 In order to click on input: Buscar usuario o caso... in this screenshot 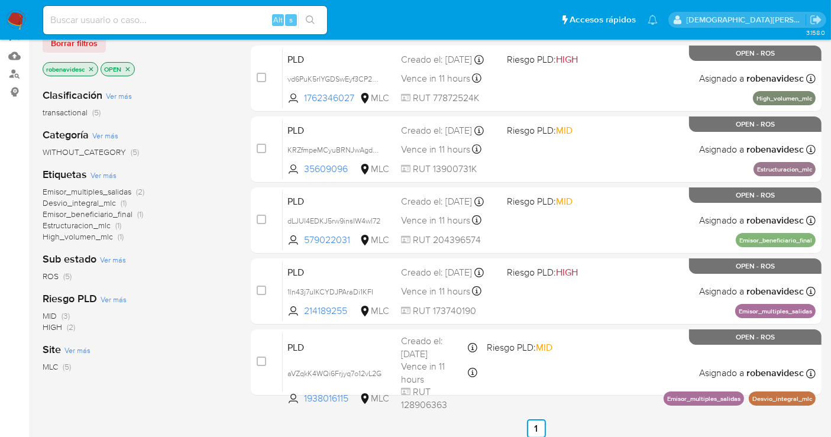, I will do `click(185, 20)`.